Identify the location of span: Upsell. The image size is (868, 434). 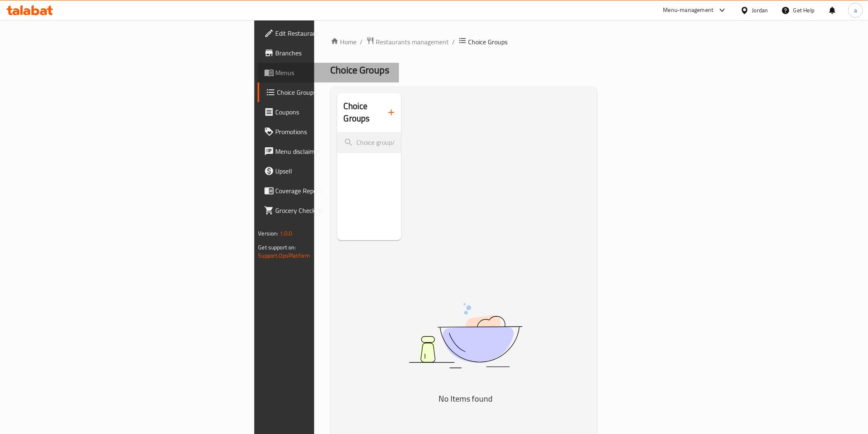
(334, 171).